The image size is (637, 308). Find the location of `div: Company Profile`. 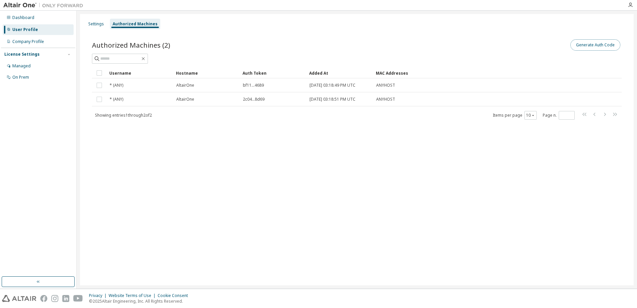

div: Company Profile is located at coordinates (28, 42).